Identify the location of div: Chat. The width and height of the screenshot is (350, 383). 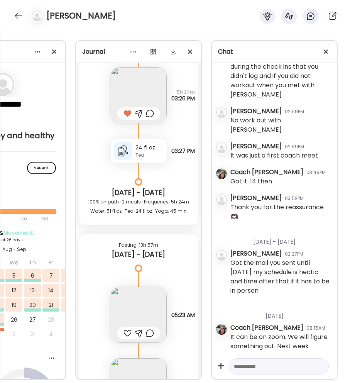
(274, 52).